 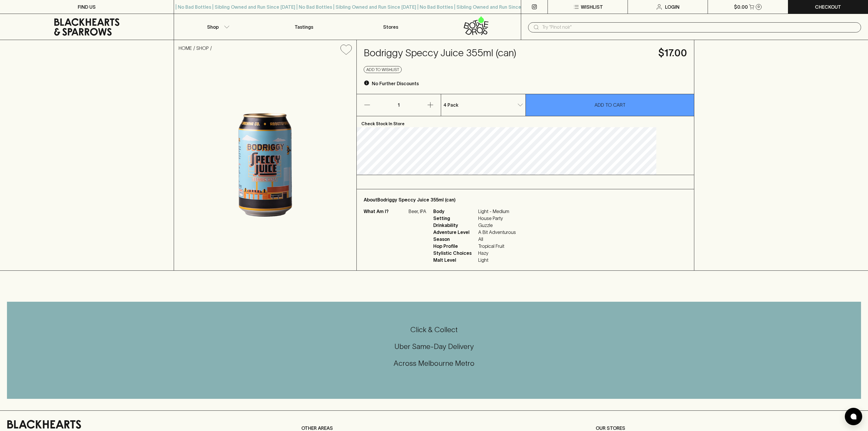 I want to click on a: Tastings, so click(x=304, y=27).